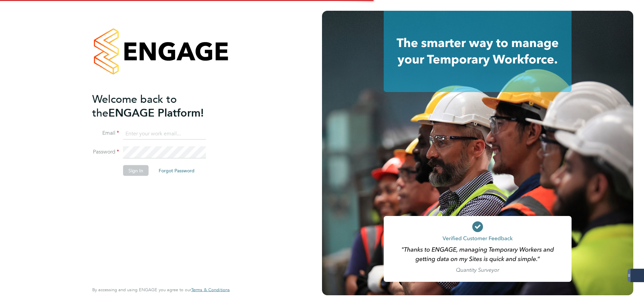  Describe the element at coordinates (210, 290) in the screenshot. I see `span: Terms & Conditions` at that location.